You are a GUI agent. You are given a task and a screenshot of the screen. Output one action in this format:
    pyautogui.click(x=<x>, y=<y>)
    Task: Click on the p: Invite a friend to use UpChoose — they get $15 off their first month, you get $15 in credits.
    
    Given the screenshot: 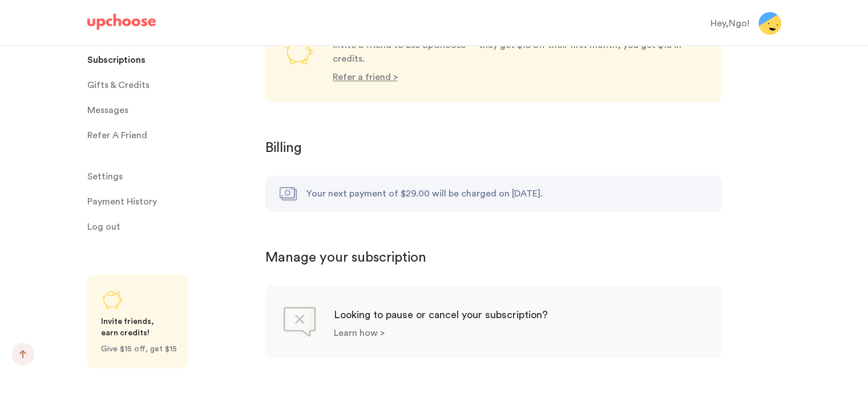 What is the action you would take?
    pyautogui.click(x=519, y=52)
    